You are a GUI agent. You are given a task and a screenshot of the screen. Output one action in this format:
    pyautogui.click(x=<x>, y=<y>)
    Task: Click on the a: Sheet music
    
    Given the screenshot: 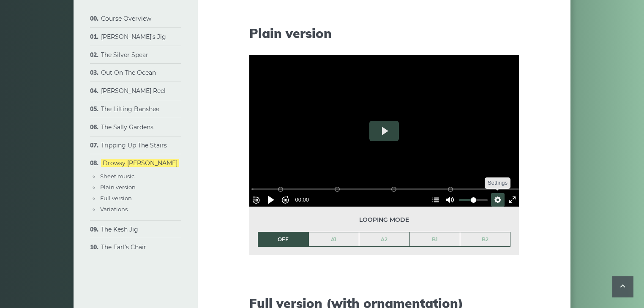 What is the action you would take?
    pyautogui.click(x=117, y=176)
    